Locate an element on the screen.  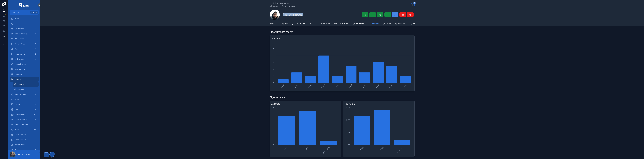
a: Kosten is located at coordinates (387, 24).